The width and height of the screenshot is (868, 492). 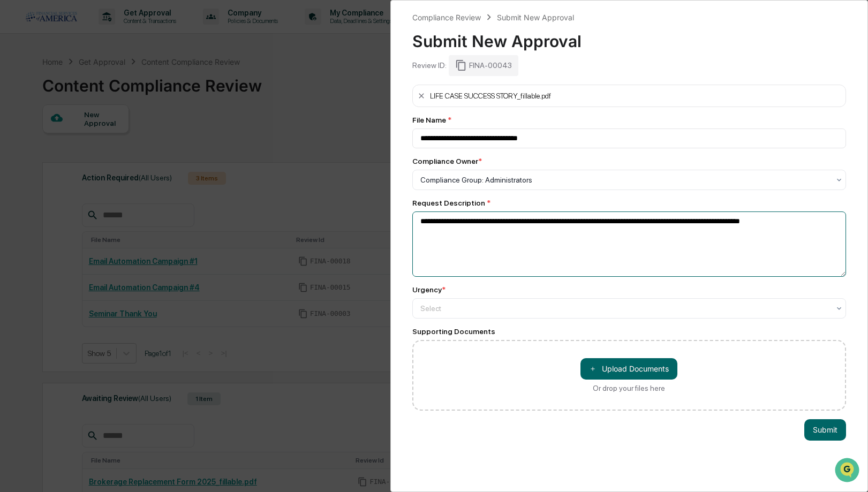 What do you see at coordinates (491, 96) in the screenshot?
I see `div: LIFE CASE SUCCESS STORY_fillable.pdf` at bounding box center [491, 96].